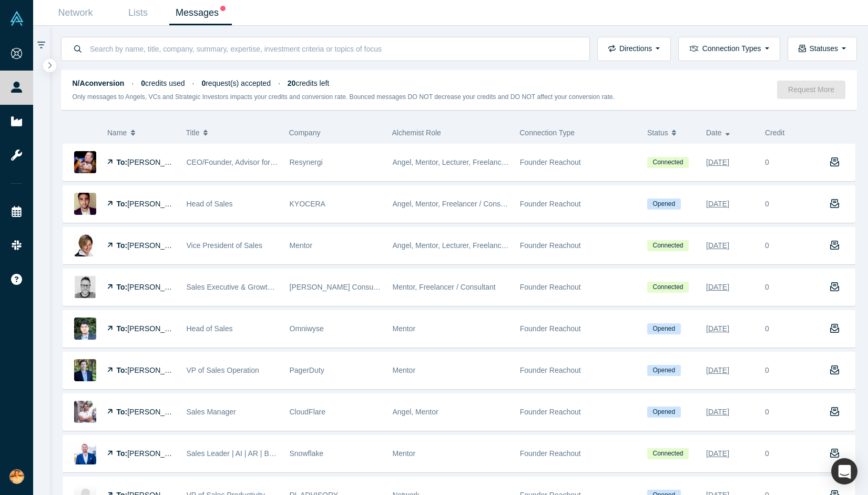 The width and height of the screenshot is (868, 495). I want to click on span: request(s) accepted, so click(236, 83).